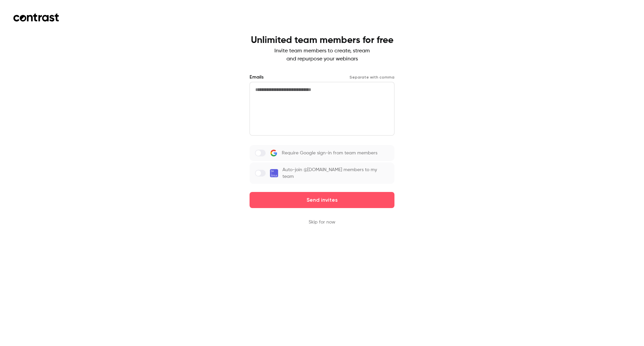 The height and width of the screenshot is (346, 644). Describe the element at coordinates (322, 55) in the screenshot. I see `p: Invite team members to create, stream and repurpose your webinars` at that location.